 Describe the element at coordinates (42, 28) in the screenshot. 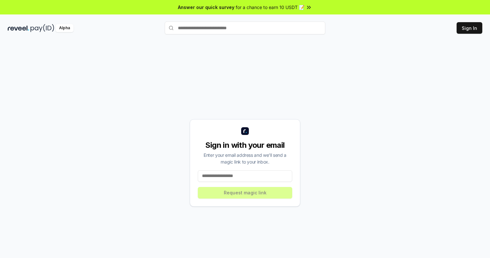

I see `img: pay_id` at that location.